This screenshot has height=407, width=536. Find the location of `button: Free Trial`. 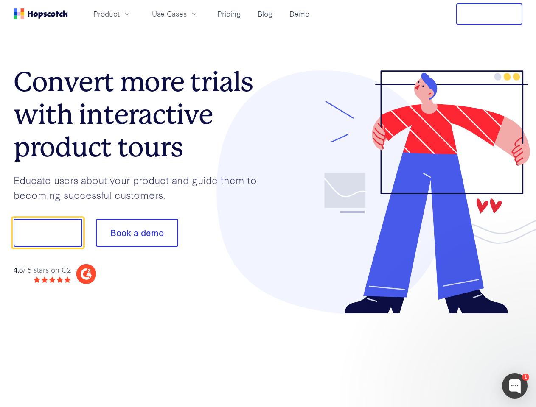

button: Free Trial is located at coordinates (489, 14).